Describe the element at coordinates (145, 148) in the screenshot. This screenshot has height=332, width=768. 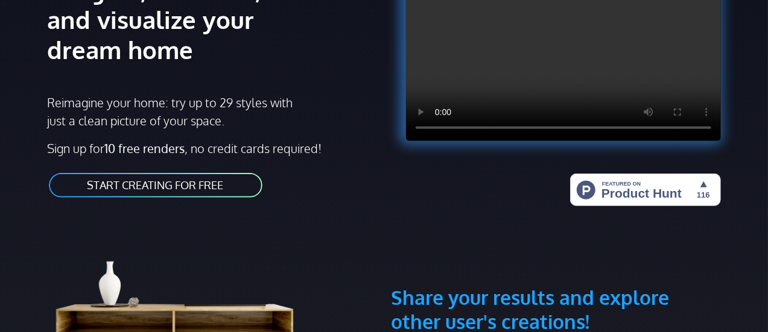
I see `strong: 10 free renders` at that location.